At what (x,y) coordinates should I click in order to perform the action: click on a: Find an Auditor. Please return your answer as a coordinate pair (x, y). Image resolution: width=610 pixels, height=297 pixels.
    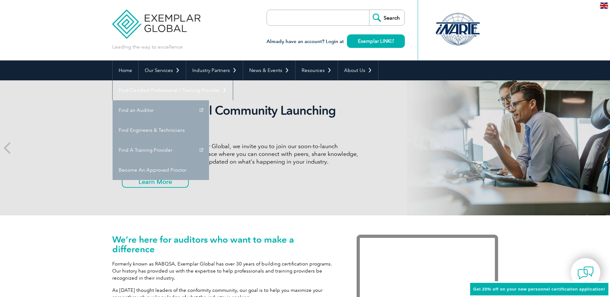
    Looking at the image, I should click on (161, 110).